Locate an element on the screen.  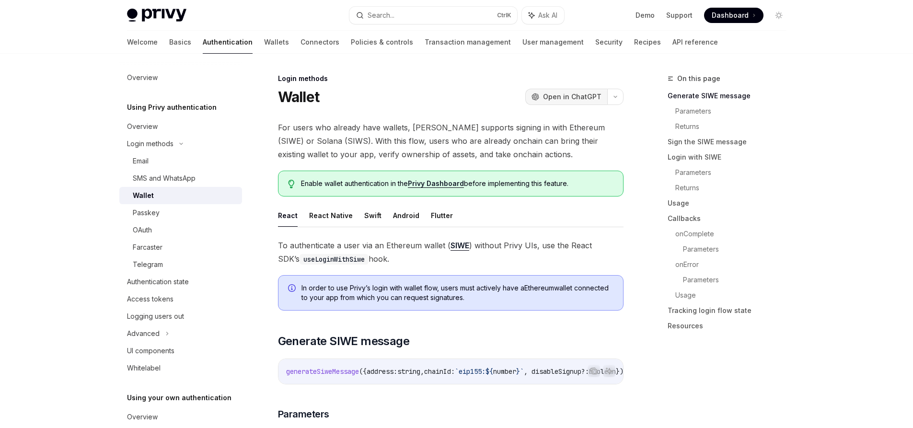
button: Swift is located at coordinates (373, 215).